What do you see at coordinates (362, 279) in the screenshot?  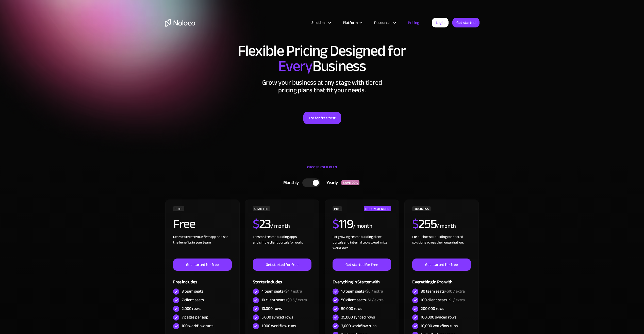 I see `div: Everything in Starter with` at bounding box center [362, 279].